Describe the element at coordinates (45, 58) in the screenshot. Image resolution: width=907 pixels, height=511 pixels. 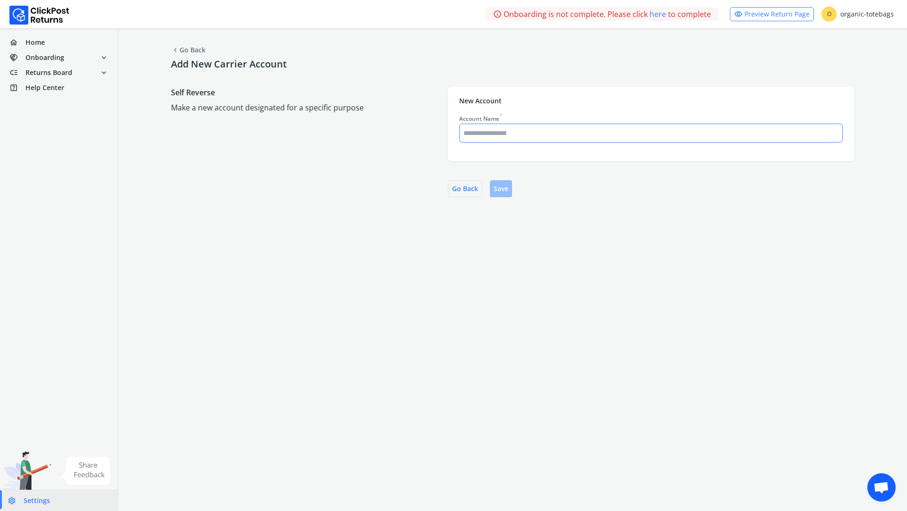
I see `span: Onboarding` at that location.